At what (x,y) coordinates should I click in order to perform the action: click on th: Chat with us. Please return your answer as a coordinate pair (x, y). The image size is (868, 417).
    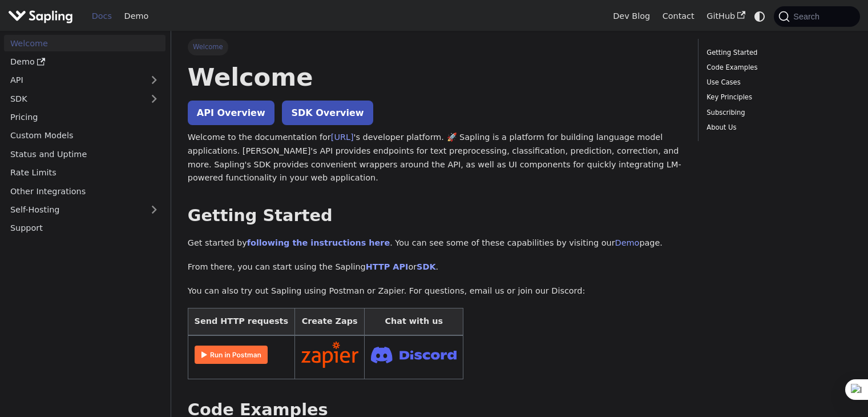
    Looking at the image, I should click on (413, 322).